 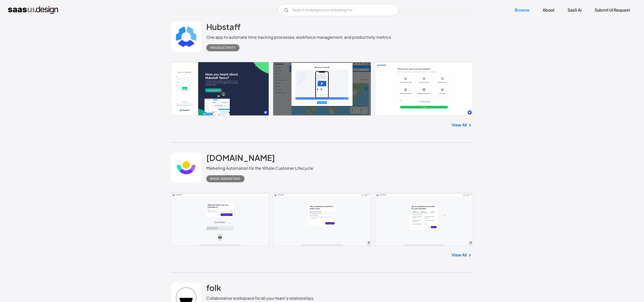 What do you see at coordinates (260, 298) in the screenshot?
I see `div: Collaborative workspace for all your team’s relationships.` at bounding box center [260, 298].